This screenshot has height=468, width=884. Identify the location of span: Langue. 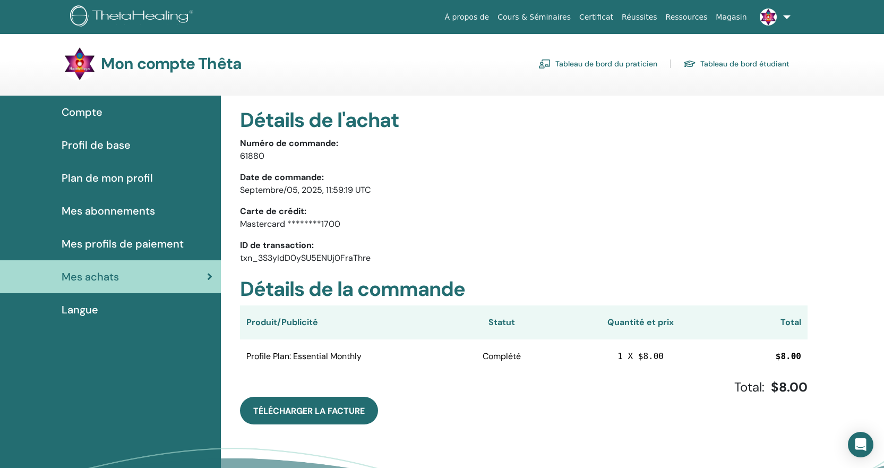
(80, 310).